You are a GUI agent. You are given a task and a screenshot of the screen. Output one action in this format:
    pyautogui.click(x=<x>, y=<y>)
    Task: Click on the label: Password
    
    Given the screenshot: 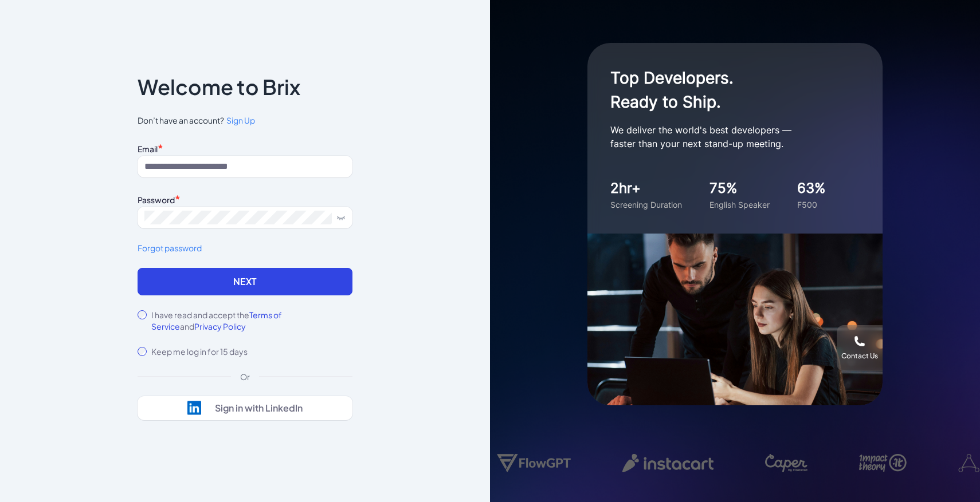 What is the action you would take?
    pyautogui.click(x=156, y=200)
    